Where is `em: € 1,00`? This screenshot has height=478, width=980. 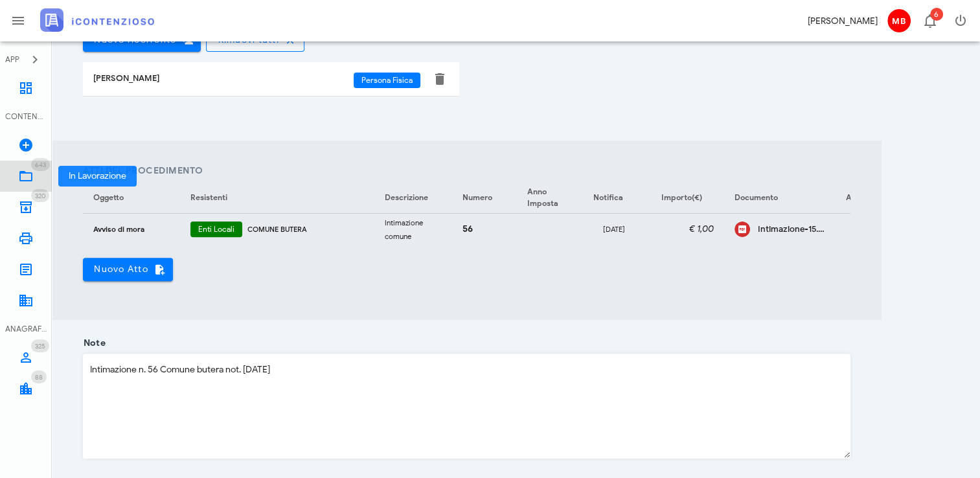 em: € 1,00 is located at coordinates (701, 229).